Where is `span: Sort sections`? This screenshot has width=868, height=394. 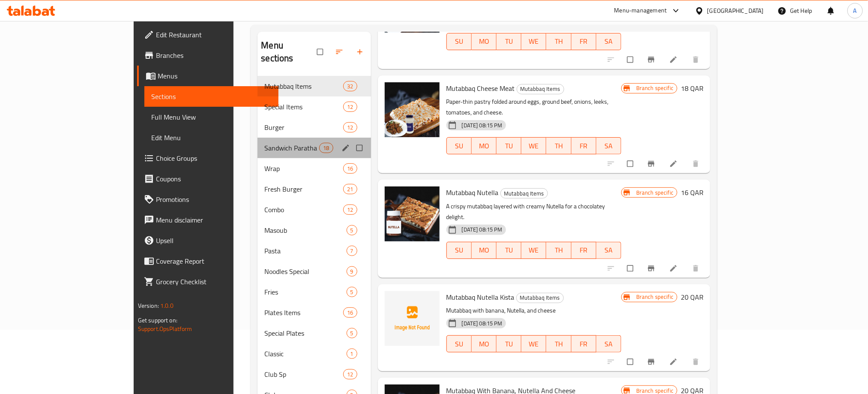 span: Sort sections is located at coordinates (341, 52).